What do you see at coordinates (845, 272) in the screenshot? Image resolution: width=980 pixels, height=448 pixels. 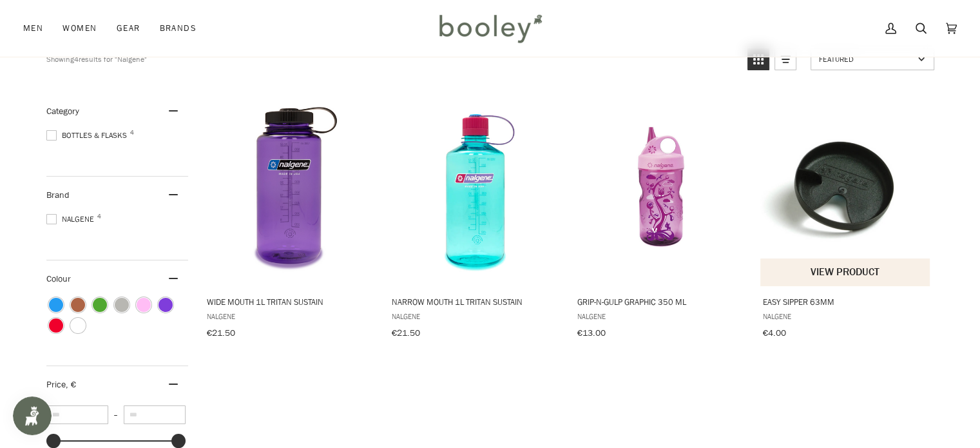 I see `button: View product` at bounding box center [845, 272].